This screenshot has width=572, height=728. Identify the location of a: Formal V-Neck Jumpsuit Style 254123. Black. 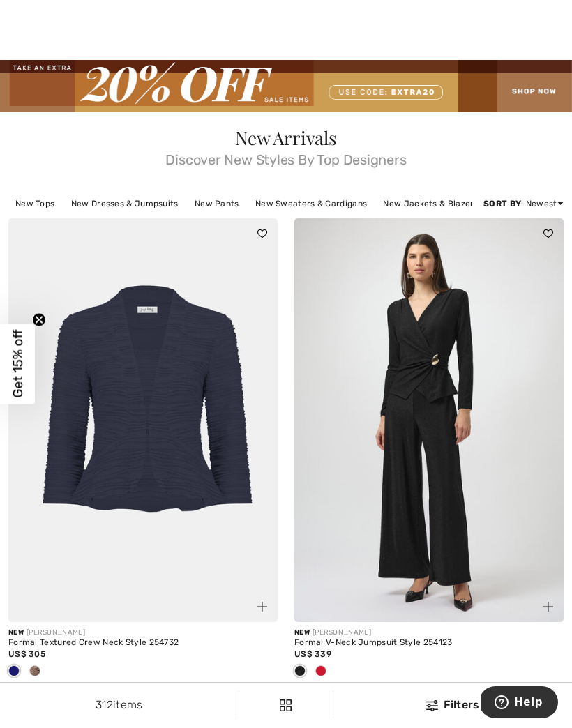
(429, 420).